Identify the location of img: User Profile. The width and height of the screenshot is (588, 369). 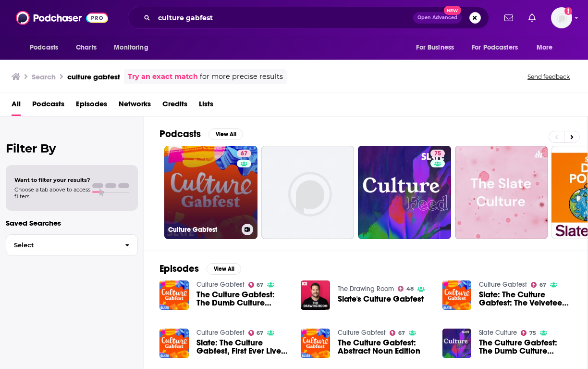
(562, 18).